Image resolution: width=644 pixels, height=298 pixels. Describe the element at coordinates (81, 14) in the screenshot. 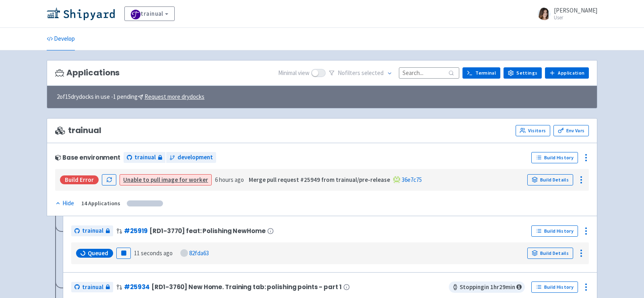

I see `img: Shipyard logo` at that location.